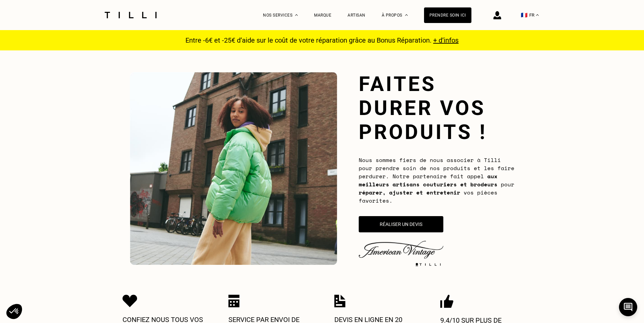 The width and height of the screenshot is (644, 323). What do you see at coordinates (356, 15) in the screenshot?
I see `a: Artisan` at bounding box center [356, 15].